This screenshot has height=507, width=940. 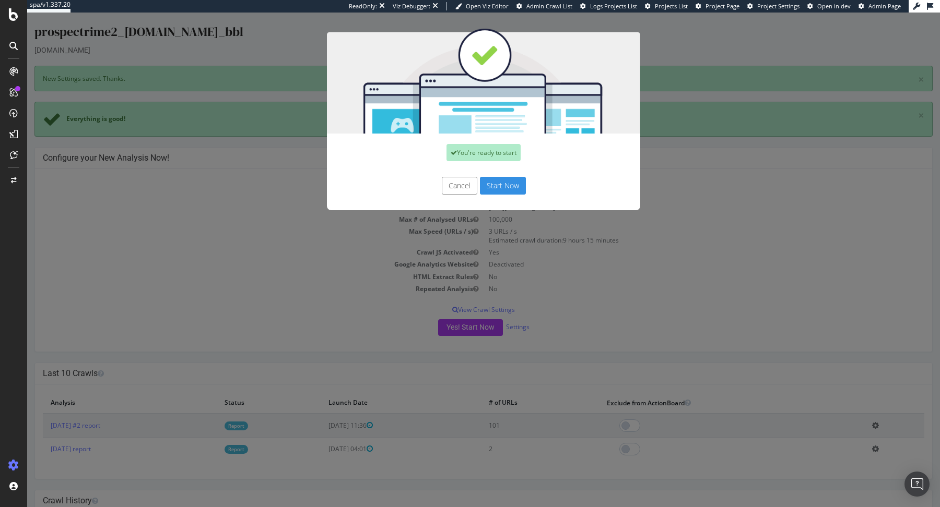 What do you see at coordinates (363, 6) in the screenshot?
I see `div: ReadOnly:` at bounding box center [363, 6].